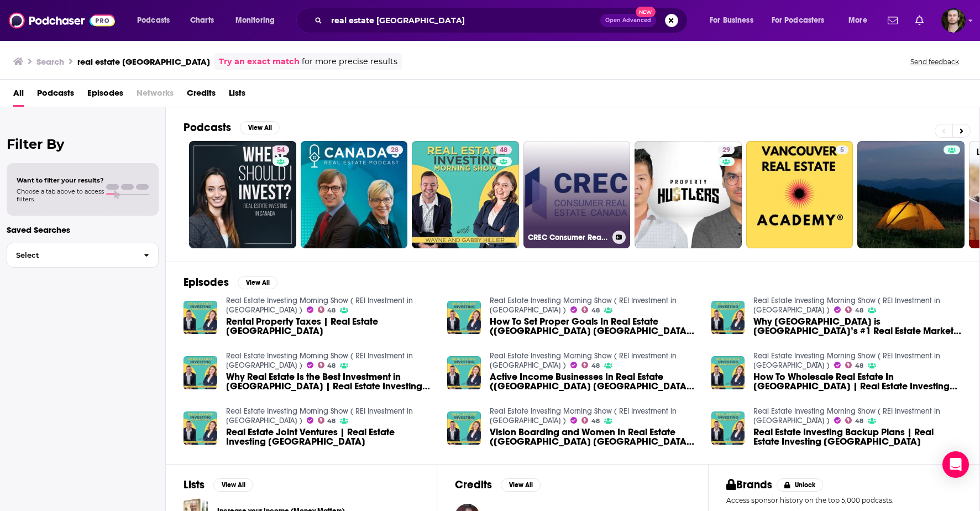 The image size is (980, 511). I want to click on span: More, so click(858, 21).